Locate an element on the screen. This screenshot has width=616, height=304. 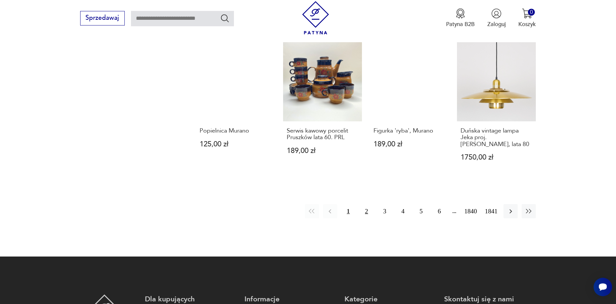
button: 1840 is located at coordinates (470, 211).